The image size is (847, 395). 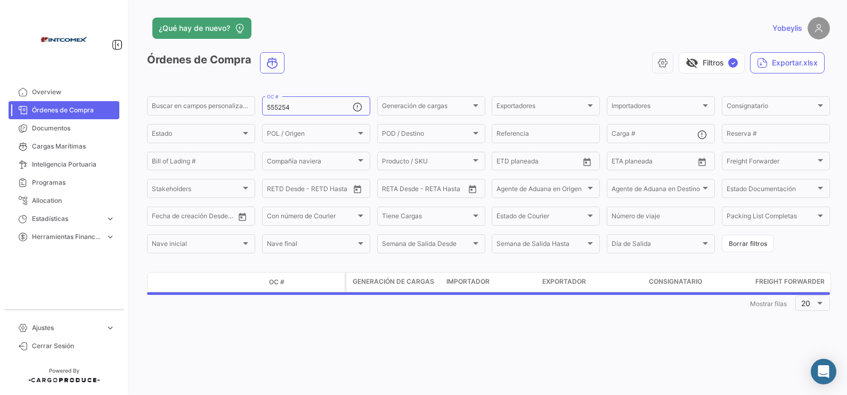 What do you see at coordinates (541, 218) in the screenshot?
I see `span: Estado de Courier` at bounding box center [541, 218].